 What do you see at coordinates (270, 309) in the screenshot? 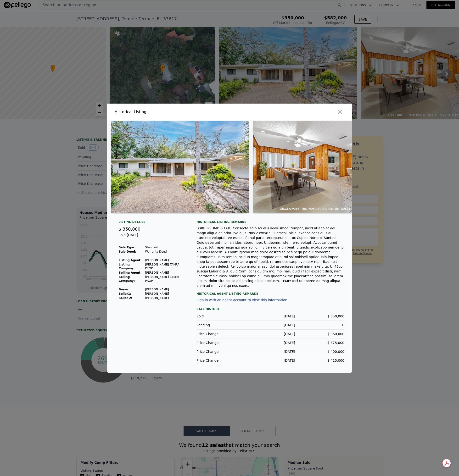
I see `div: Sale History` at bounding box center [270, 309].